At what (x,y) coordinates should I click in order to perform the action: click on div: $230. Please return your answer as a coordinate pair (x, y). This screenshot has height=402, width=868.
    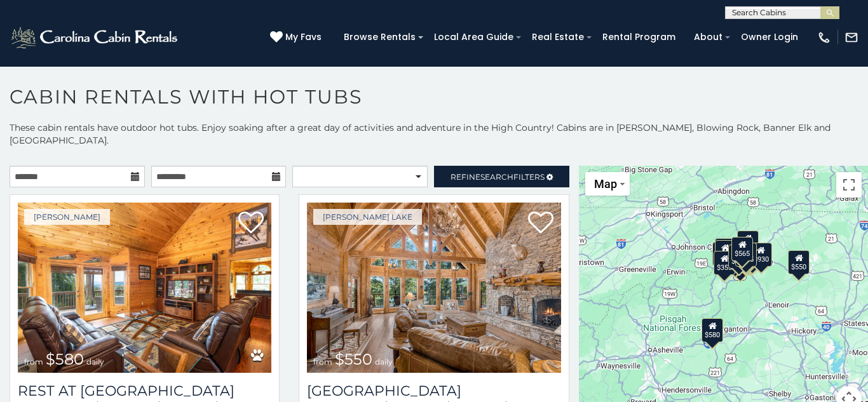
    Looking at the image, I should click on (727, 252).